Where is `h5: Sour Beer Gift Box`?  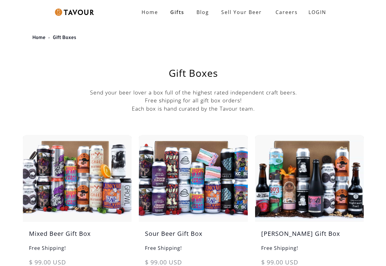
h5: Sour Beer Gift Box is located at coordinates (193, 237).